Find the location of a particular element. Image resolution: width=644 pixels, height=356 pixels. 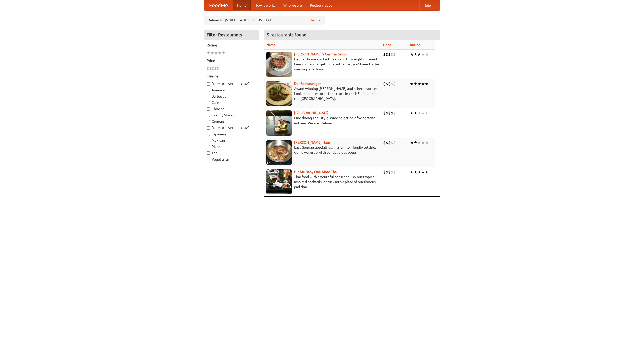

label: German is located at coordinates (231, 122).